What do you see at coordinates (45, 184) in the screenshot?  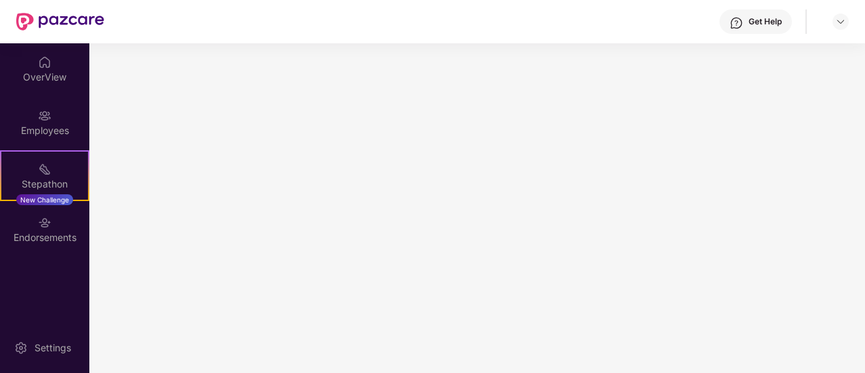 I see `div: Stepathon` at bounding box center [45, 184].